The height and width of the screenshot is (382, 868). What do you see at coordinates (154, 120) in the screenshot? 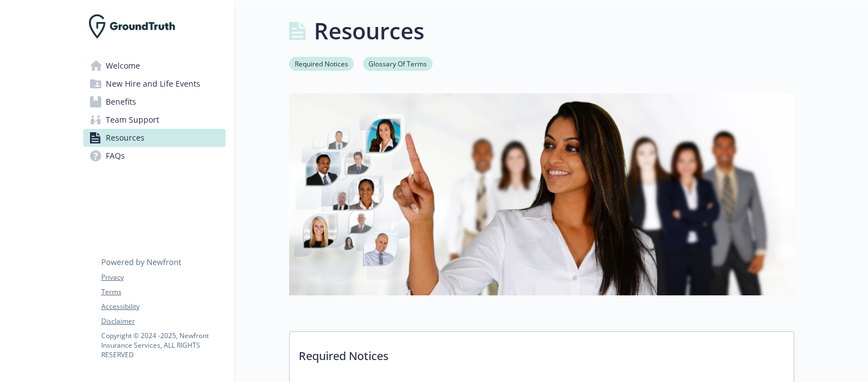
I see `a: Team Support` at bounding box center [154, 120].